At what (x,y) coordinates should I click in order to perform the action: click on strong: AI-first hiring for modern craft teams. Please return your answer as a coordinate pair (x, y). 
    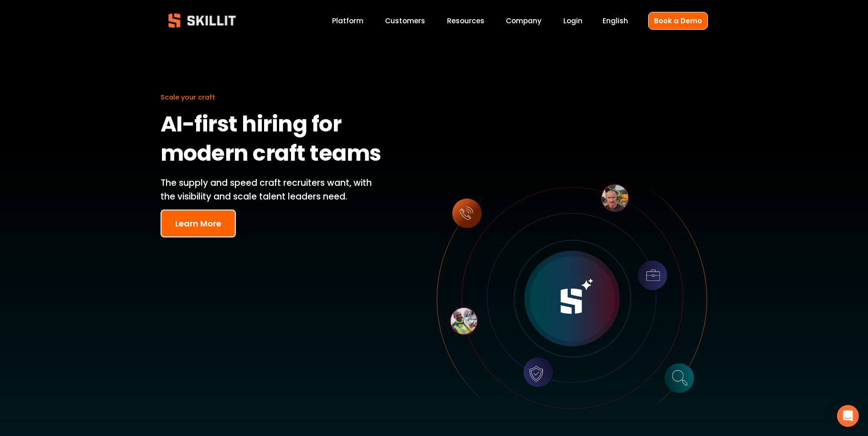
    Looking at the image, I should click on (271, 141).